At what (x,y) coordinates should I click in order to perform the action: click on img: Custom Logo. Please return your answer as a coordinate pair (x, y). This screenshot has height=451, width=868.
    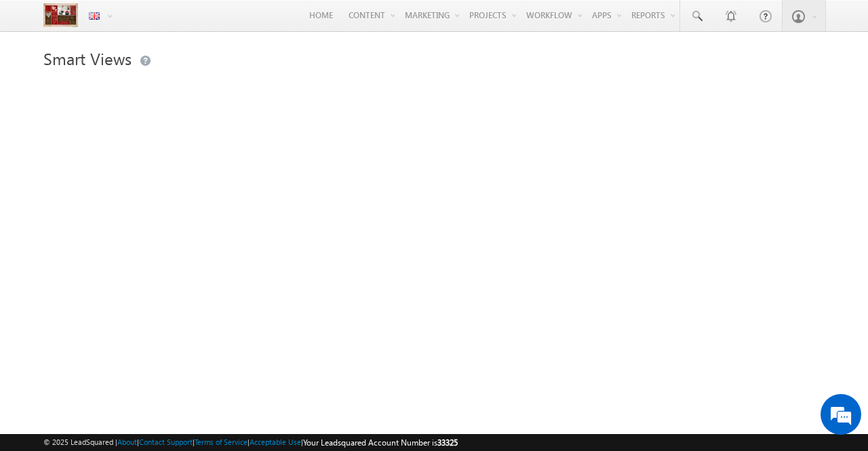
    Looking at the image, I should click on (61, 15).